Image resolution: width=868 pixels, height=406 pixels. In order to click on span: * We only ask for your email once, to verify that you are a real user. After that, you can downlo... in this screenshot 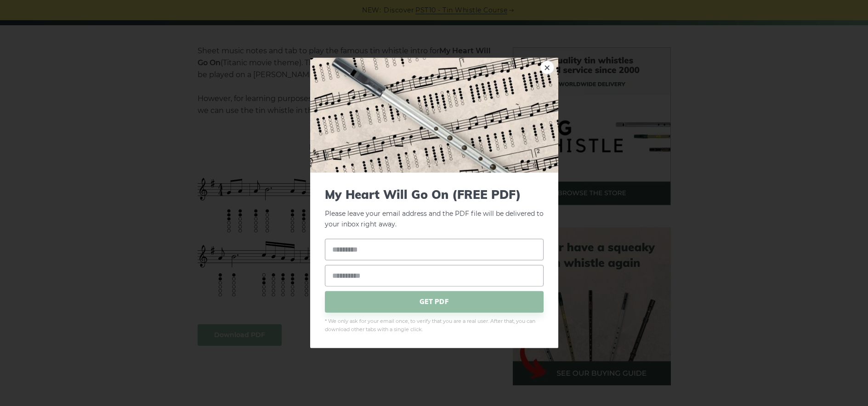, I will do `click(434, 325)`.